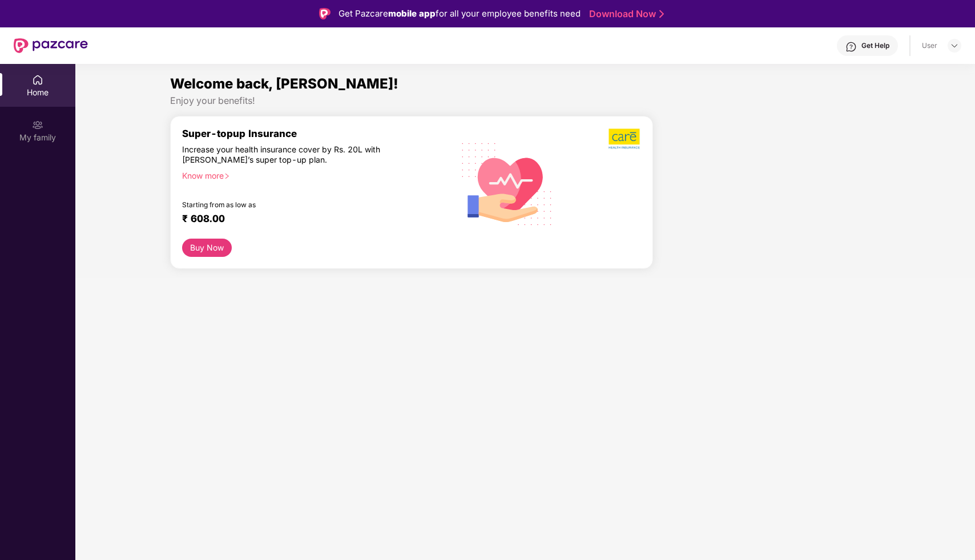 The height and width of the screenshot is (560, 975). I want to click on img: svg+xml;base64,PHN2ZyB4bWxucz0iaHR0cDovL3d3dy53My5vcmcvMjAwMC9zdmciIHhtbG5zOnhsaW5rPSJodHRwOi8vd3..., so click(507, 183).